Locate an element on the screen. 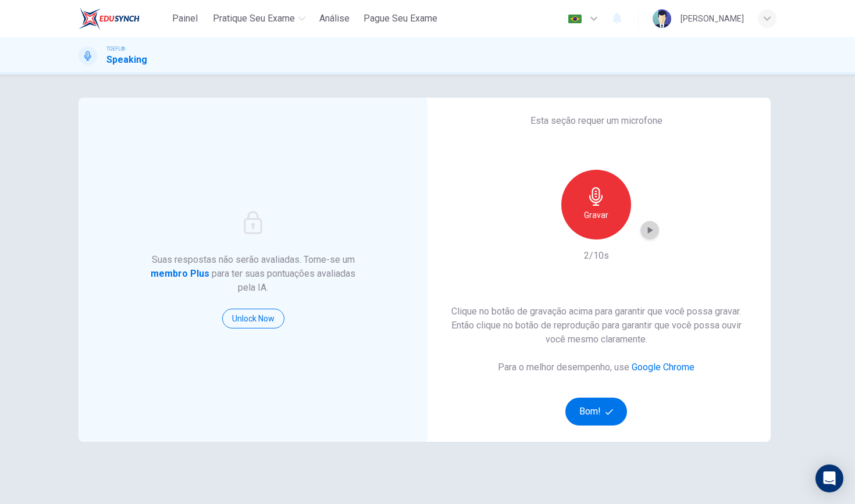 The width and height of the screenshot is (855, 504). button: Bom! is located at coordinates (596, 412).